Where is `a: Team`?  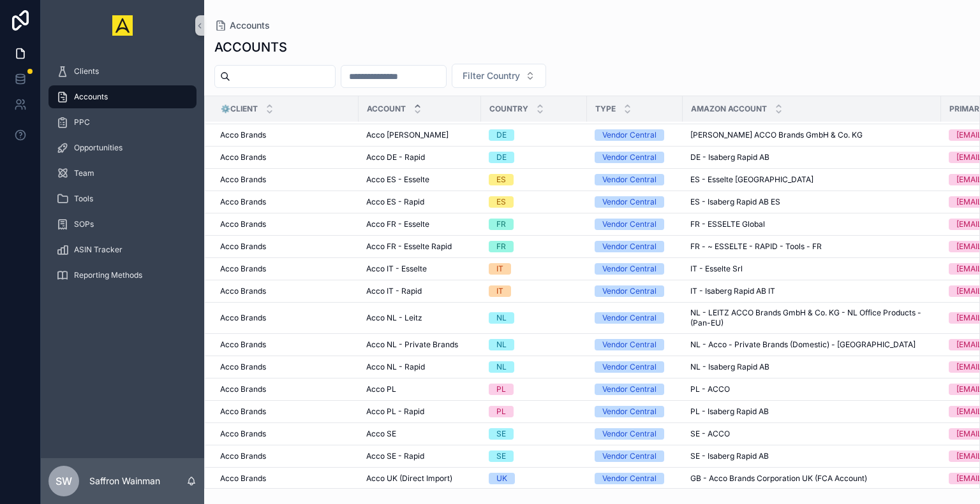
a: Team is located at coordinates (122, 173).